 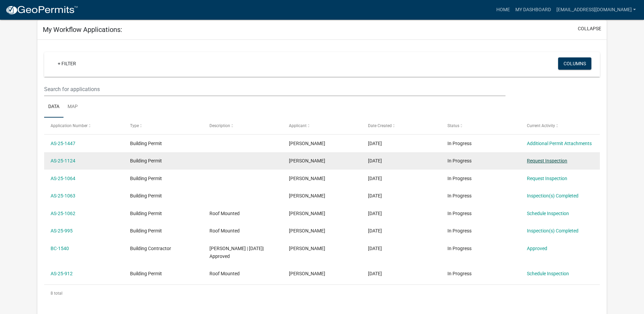 What do you see at coordinates (63, 179) in the screenshot?
I see `a: AS-25-1064` at bounding box center [63, 179].